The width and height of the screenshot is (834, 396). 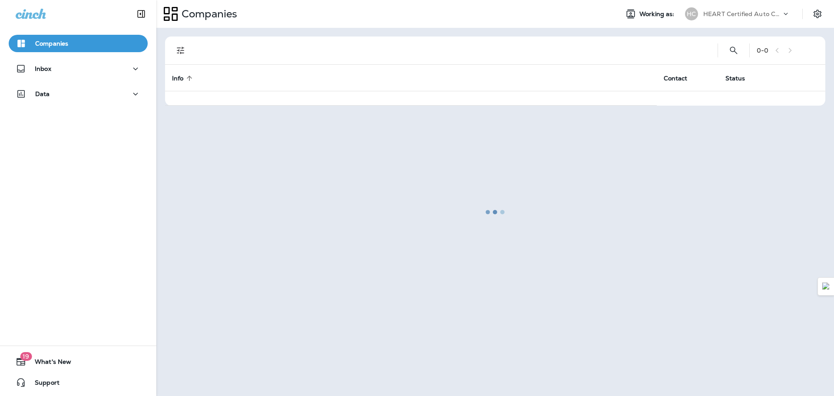 I want to click on span: What's New, so click(x=49, y=363).